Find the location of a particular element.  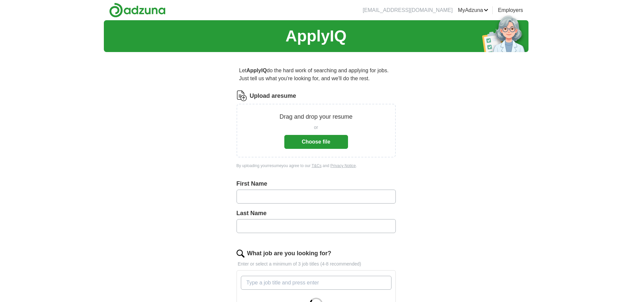

span: or is located at coordinates (316, 127).